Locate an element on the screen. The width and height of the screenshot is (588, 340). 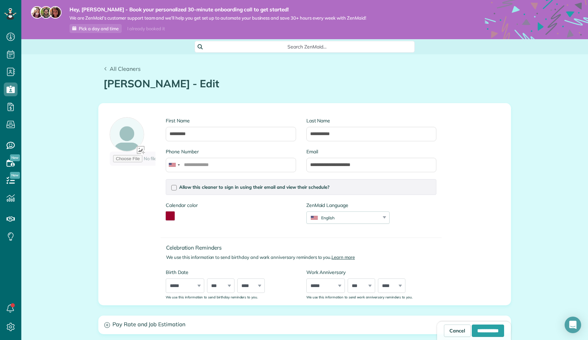
label: Birth Date is located at coordinates (231, 272).